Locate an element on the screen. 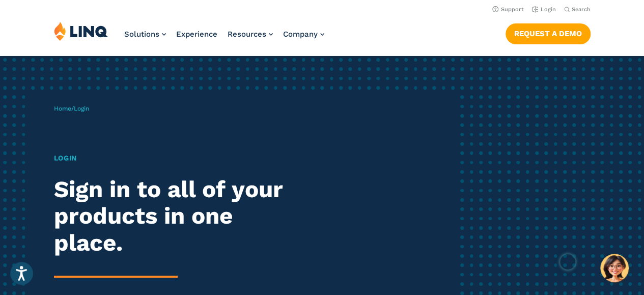 The width and height of the screenshot is (644, 295). a: Experience is located at coordinates (196, 34).